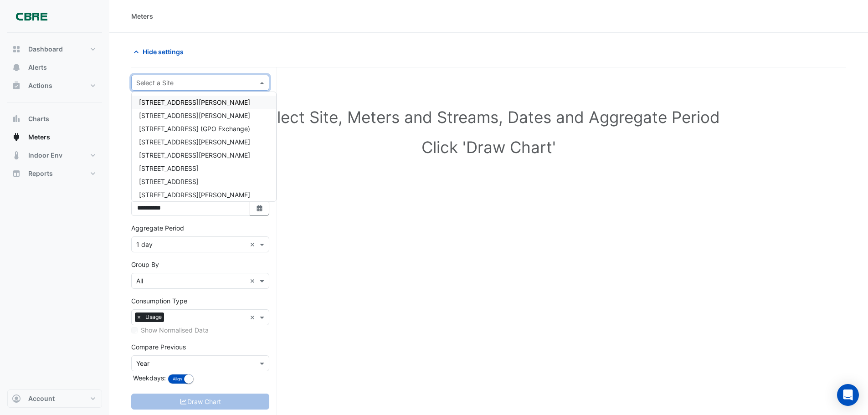  Describe the element at coordinates (159, 301) in the screenshot. I see `label: Consumption Type` at that location.